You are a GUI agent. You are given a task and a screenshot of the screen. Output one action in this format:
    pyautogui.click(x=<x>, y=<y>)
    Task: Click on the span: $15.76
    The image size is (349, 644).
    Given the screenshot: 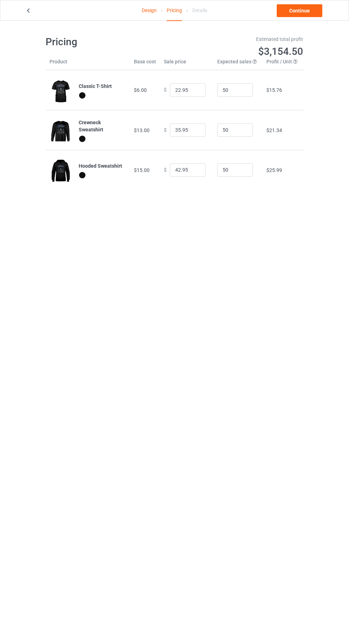 What is the action you would take?
    pyautogui.click(x=274, y=90)
    